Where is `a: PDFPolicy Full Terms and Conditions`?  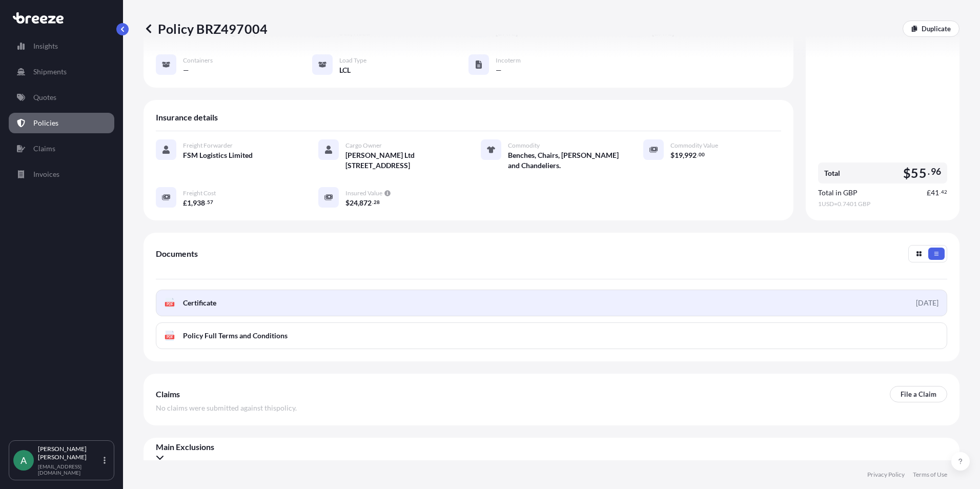
a: PDFPolicy Full Terms and Conditions is located at coordinates (551, 336).